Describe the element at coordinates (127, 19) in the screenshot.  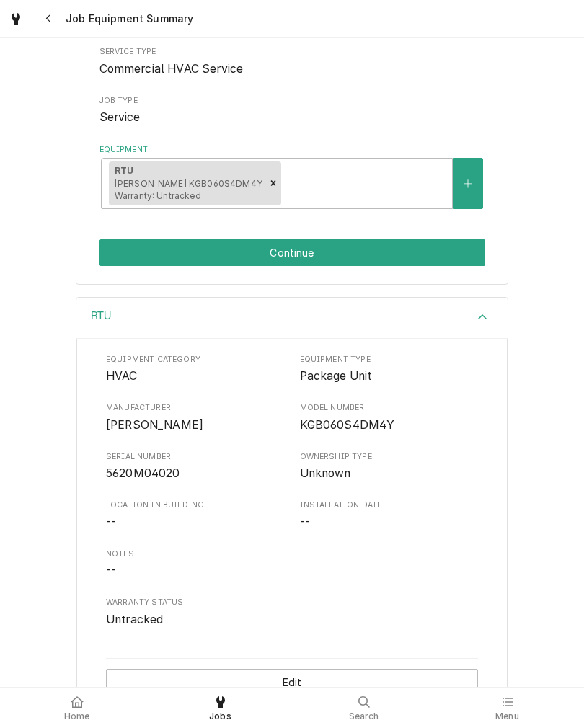
I see `span: Job Equipment Summary` at that location.